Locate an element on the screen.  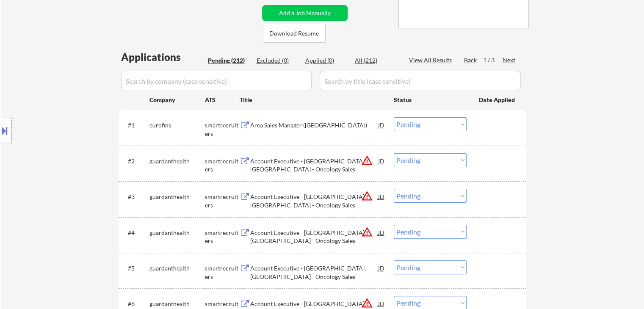
div: Excluded (0) is located at coordinates (277, 60).